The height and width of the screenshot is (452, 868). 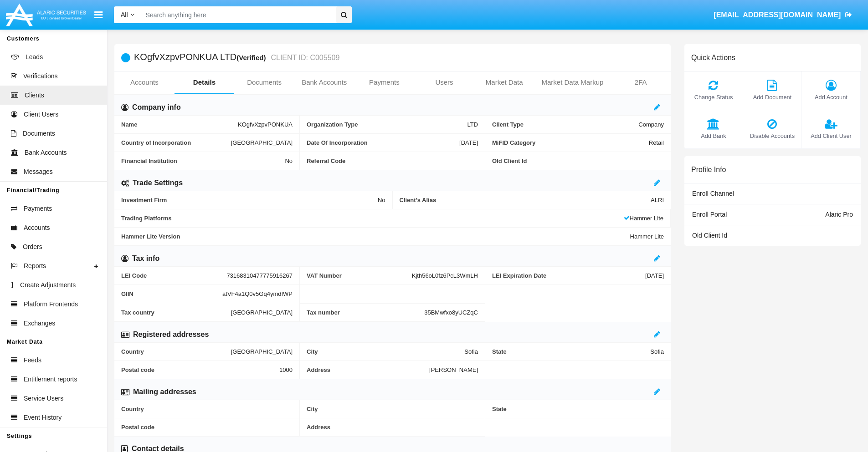 What do you see at coordinates (252, 58) in the screenshot?
I see `div: (Verified)` at bounding box center [252, 58].